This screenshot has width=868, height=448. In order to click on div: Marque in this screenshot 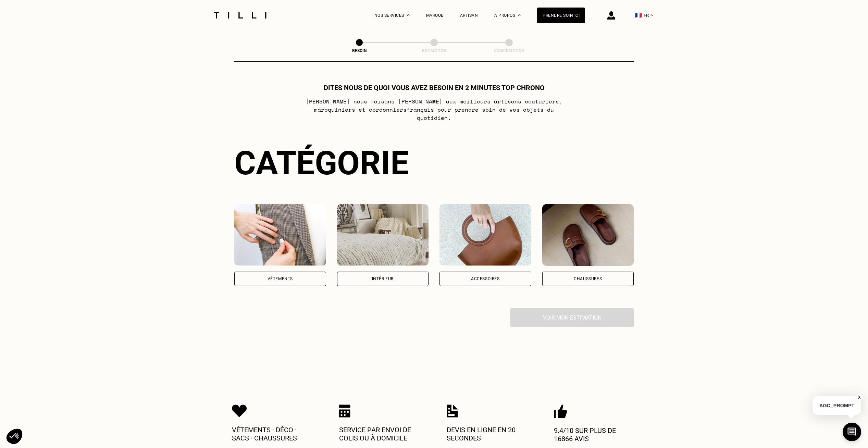, I will do `click(435, 15)`.